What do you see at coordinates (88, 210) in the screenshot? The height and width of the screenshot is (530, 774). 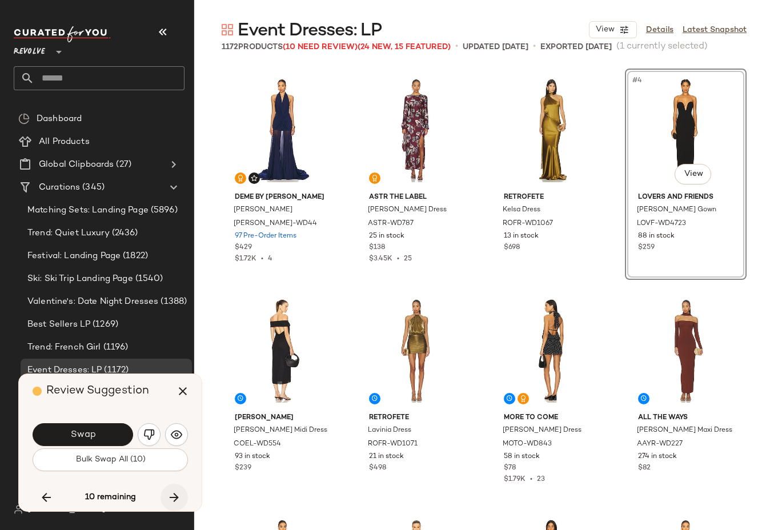 I see `span: Matching Sets: Landing Page` at bounding box center [88, 210].